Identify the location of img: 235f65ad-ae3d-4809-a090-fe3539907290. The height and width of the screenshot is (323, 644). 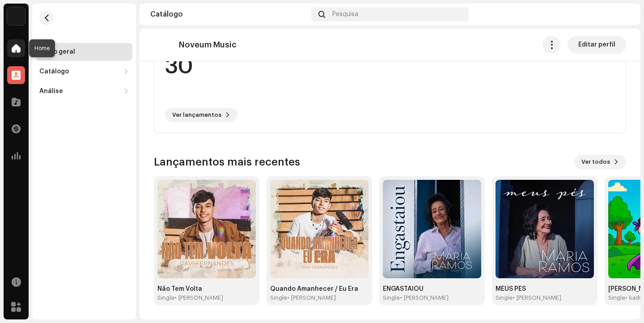
(163, 45).